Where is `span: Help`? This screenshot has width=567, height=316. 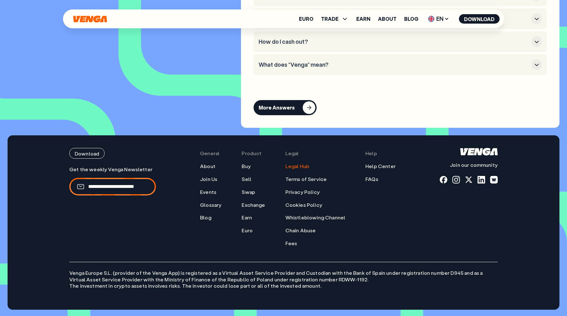 span: Help is located at coordinates (371, 153).